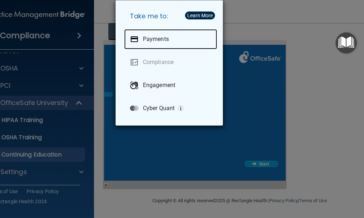  Describe the element at coordinates (171, 108) in the screenshot. I see `a: Cyber Quant` at that location.